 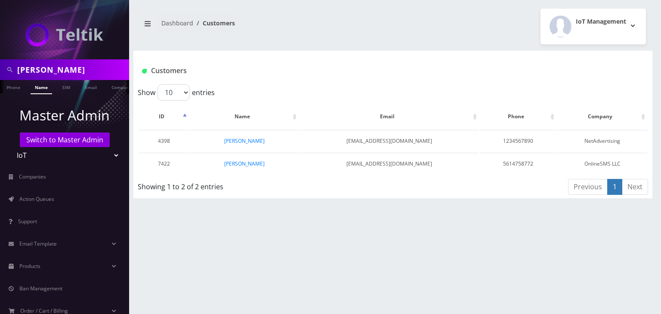 What do you see at coordinates (518, 141) in the screenshot?
I see `td: 1234567890` at bounding box center [518, 141].